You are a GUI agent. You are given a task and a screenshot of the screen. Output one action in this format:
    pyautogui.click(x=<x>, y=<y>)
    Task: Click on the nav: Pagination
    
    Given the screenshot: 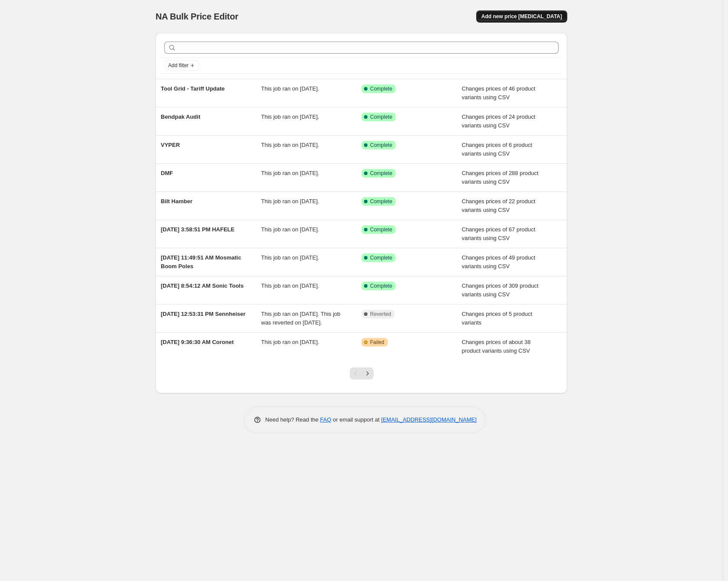 What is the action you would take?
    pyautogui.click(x=361, y=374)
    